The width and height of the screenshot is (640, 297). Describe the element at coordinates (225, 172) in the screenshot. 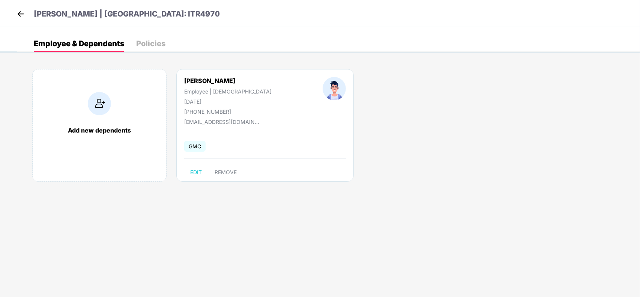

I see `span: REMOVE` at that location.